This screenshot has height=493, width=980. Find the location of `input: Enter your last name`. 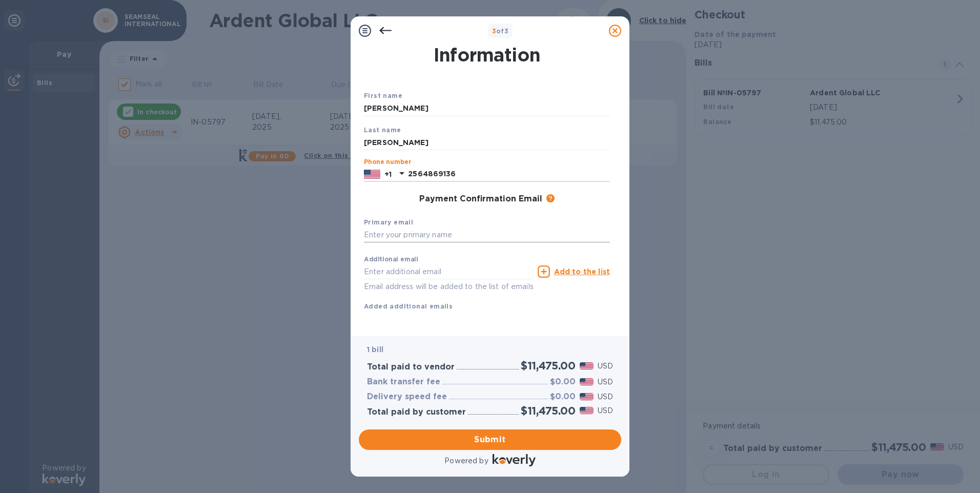

input: Enter your last name is located at coordinates (487, 143).